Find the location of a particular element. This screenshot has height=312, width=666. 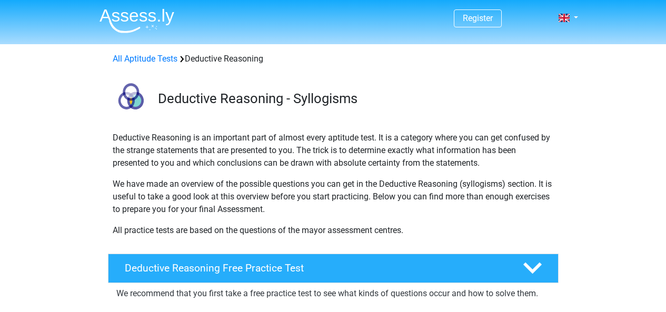

div: Deductive Reasoning is located at coordinates (333, 59).